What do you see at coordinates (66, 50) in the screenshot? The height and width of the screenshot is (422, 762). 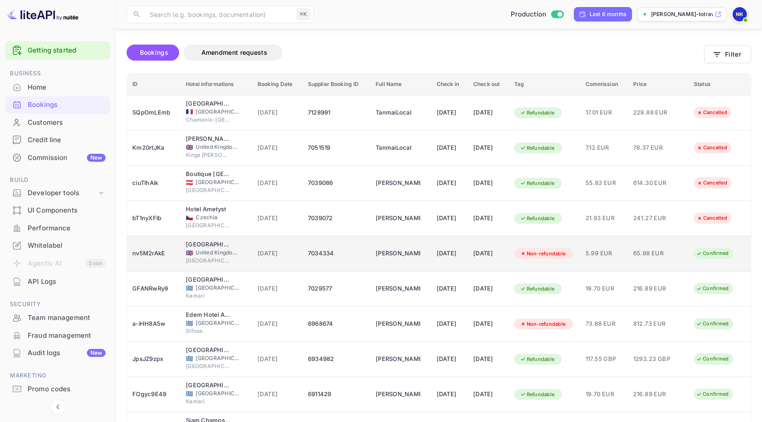 I see `a: Getting started` at bounding box center [66, 50].